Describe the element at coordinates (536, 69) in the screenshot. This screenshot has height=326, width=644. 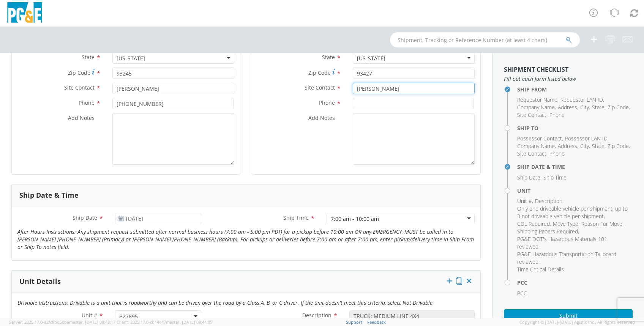
I see `strong: Shipment Checklist` at that location.